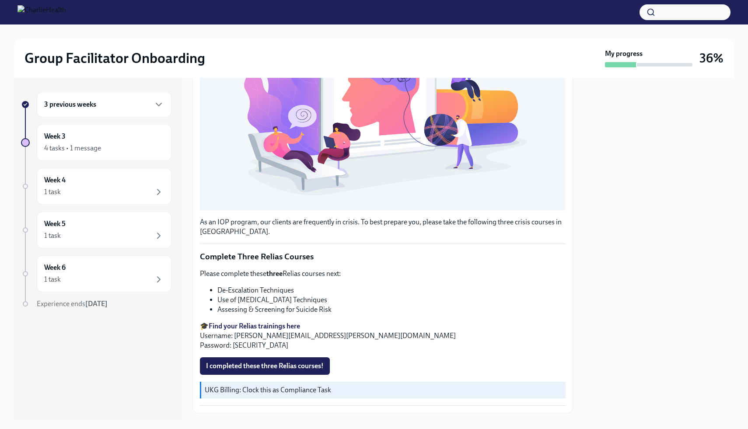 This screenshot has height=429, width=748. I want to click on h6: Week 4, so click(55, 180).